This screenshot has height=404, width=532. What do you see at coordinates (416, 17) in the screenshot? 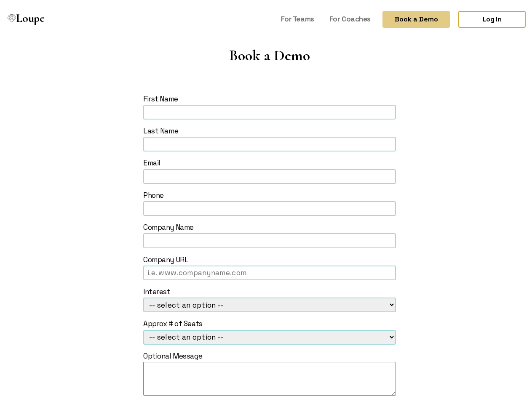
I see `button: Book a Demo` at bounding box center [416, 17].